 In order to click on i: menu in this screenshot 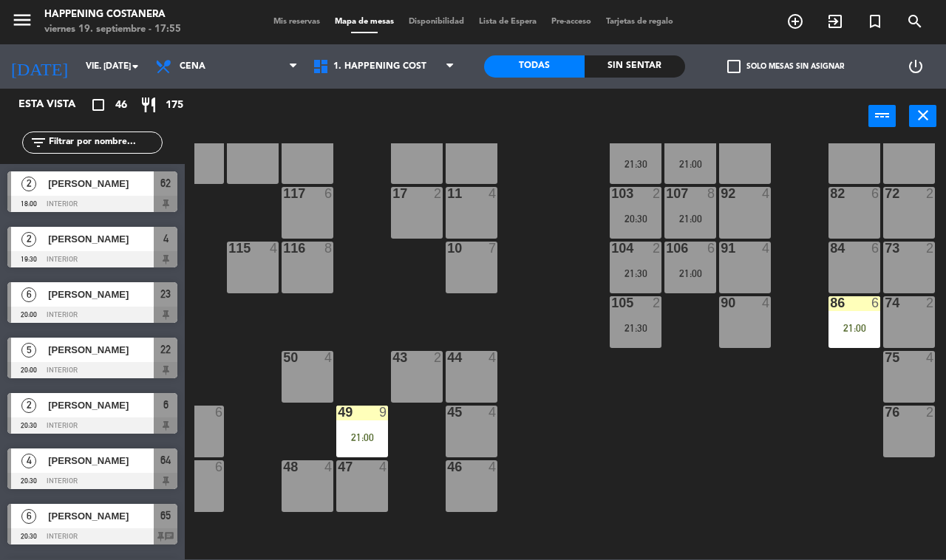, I will do `click(22, 20)`.